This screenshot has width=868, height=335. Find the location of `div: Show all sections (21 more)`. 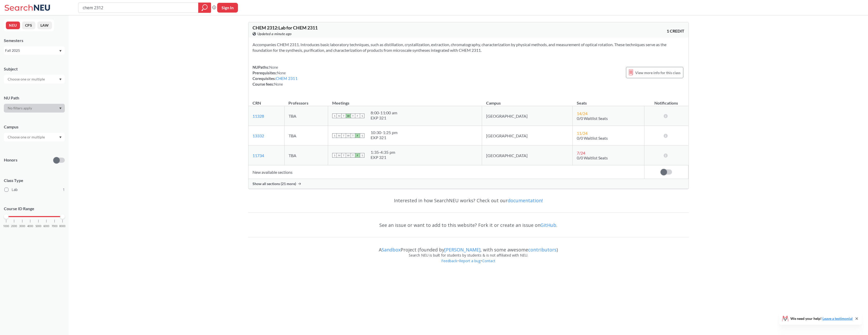

div: Show all sections (21 more) is located at coordinates (468, 184).